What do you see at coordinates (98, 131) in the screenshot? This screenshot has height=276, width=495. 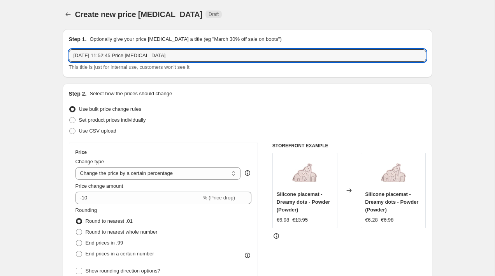 I see `span: Use CSV upload` at bounding box center [98, 131].